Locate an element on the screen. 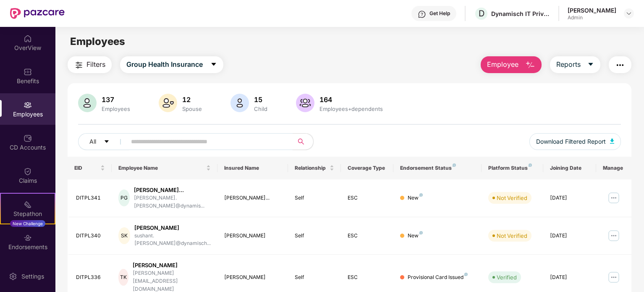 This screenshot has height=292, width=644. th: Employee Name is located at coordinates (164, 168).